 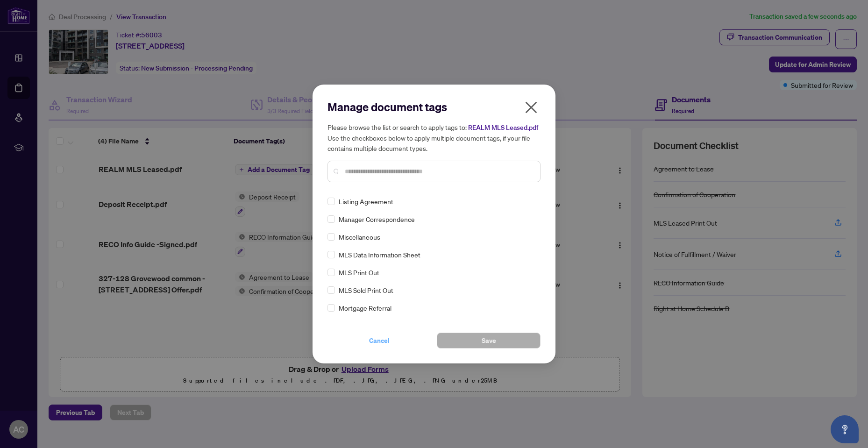 I want to click on span: Cancel, so click(x=379, y=341).